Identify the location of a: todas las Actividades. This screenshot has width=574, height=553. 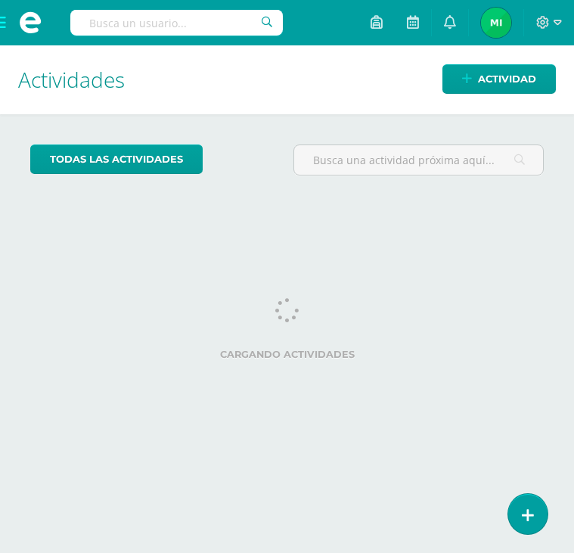
(117, 159).